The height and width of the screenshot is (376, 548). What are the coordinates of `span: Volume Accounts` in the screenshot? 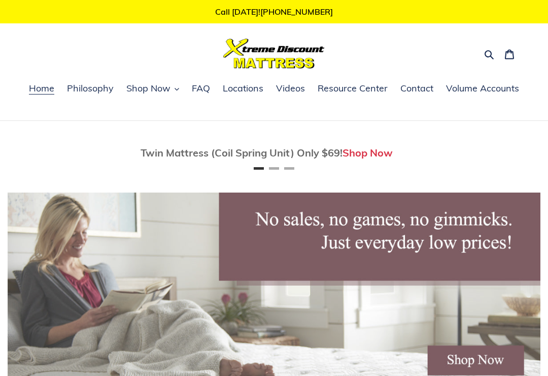 It's located at (483, 88).